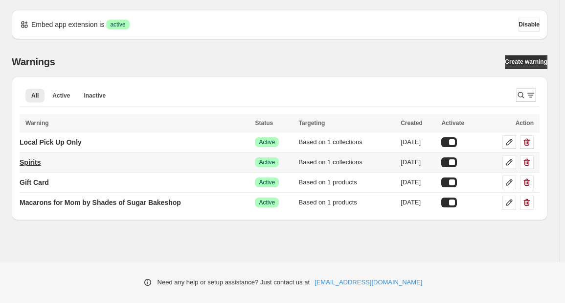  What do you see at coordinates (526, 62) in the screenshot?
I see `a: Create warning` at bounding box center [526, 62].